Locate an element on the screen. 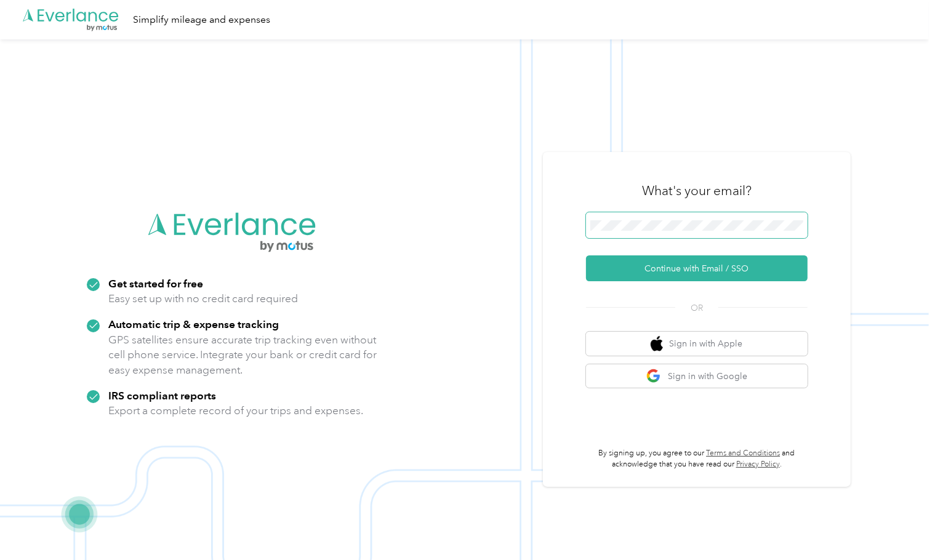 Image resolution: width=935 pixels, height=560 pixels. p: By signing up, you agree to our and acknowledge that you have read our . is located at coordinates (697, 458).